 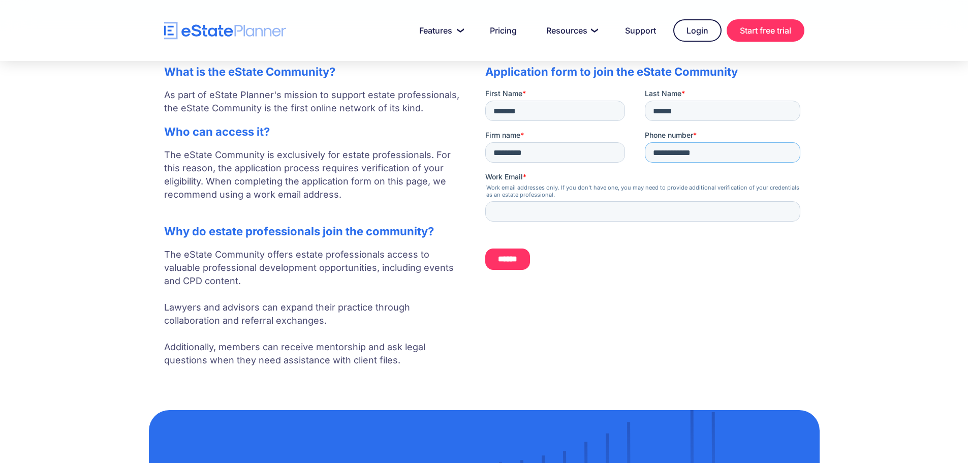 I want to click on a: Pricing, so click(x=503, y=30).